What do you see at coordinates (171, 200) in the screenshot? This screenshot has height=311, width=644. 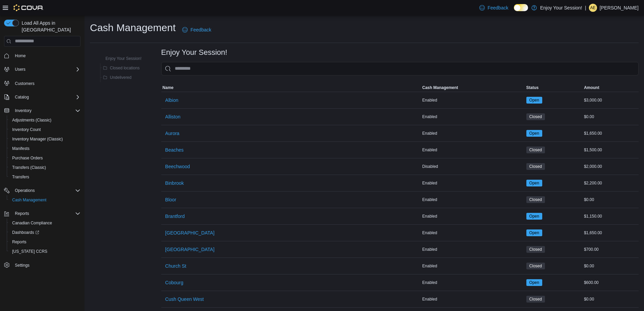 I see `span: Bloor` at bounding box center [171, 200].